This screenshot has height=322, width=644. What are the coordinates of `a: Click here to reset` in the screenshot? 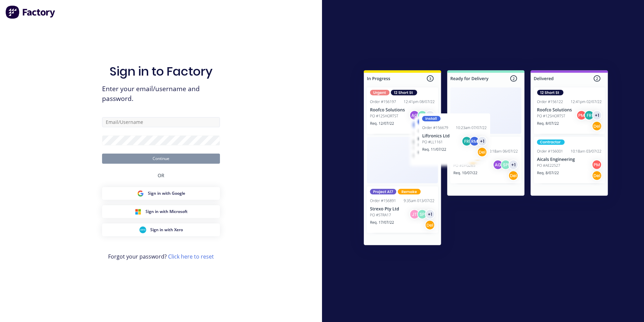 It's located at (191, 256).